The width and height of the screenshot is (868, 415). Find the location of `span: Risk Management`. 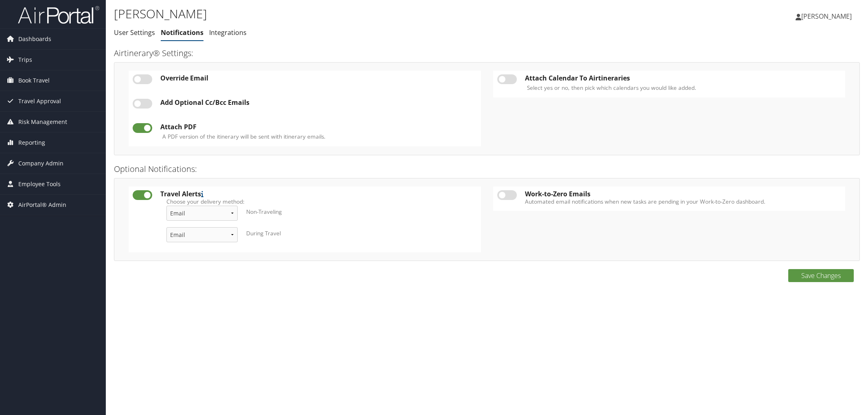

span: Risk Management is located at coordinates (42, 122).